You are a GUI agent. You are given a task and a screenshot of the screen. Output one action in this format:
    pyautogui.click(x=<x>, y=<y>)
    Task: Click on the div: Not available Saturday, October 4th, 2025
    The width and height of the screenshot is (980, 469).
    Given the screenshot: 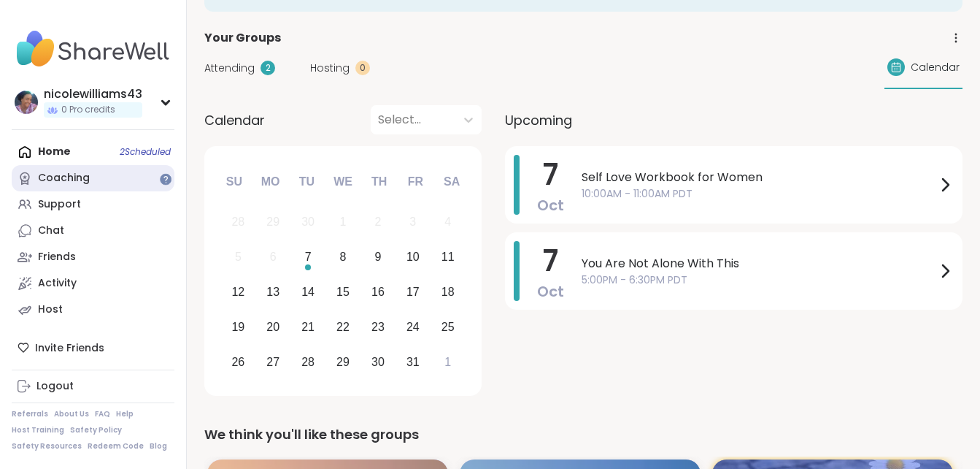 What is the action you would take?
    pyautogui.click(x=447, y=222)
    